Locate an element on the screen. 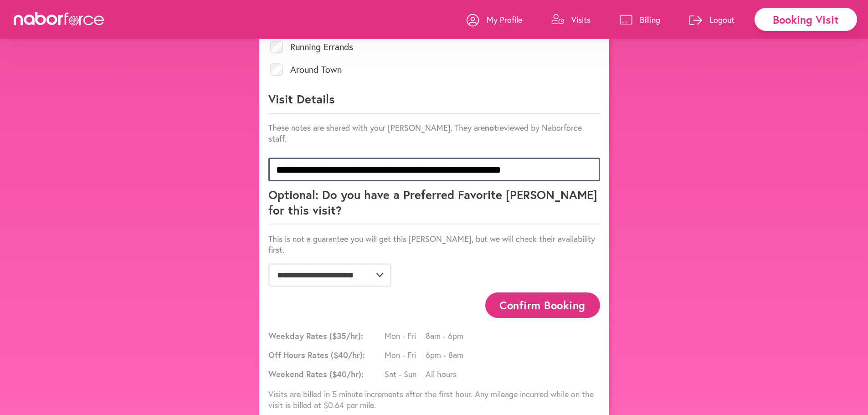  a: Logout is located at coordinates (712, 19).